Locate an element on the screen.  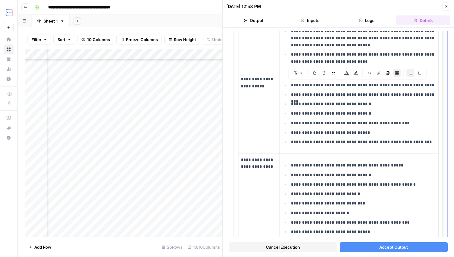
span: Sort is located at coordinates (61, 40).